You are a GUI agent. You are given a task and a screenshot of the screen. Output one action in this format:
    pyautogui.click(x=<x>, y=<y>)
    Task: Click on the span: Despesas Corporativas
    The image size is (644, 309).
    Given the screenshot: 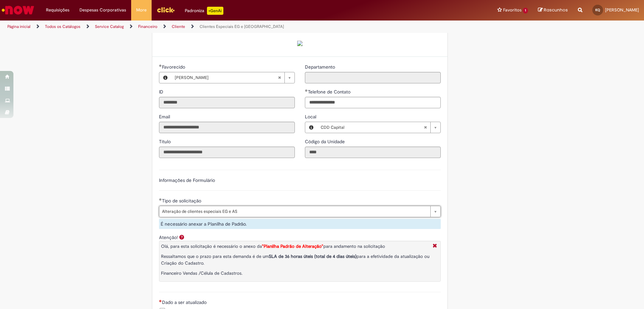 What is the action you would take?
    pyautogui.click(x=103, y=10)
    